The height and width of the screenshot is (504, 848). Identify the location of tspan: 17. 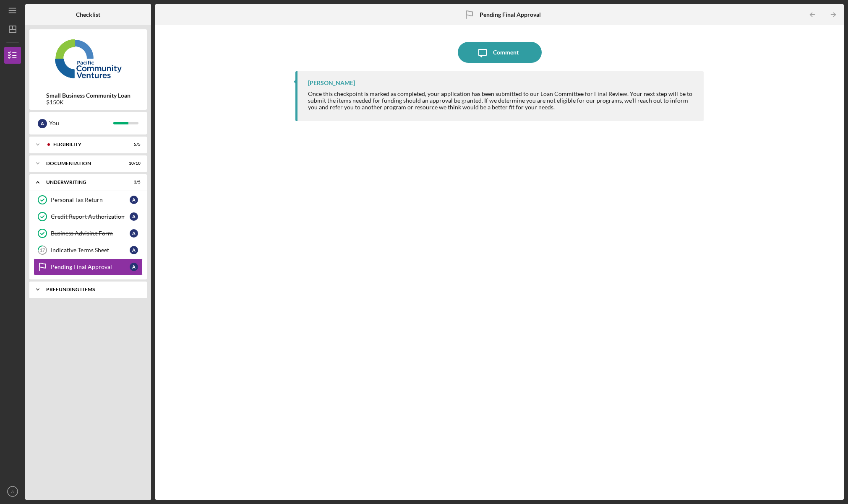
(42, 250).